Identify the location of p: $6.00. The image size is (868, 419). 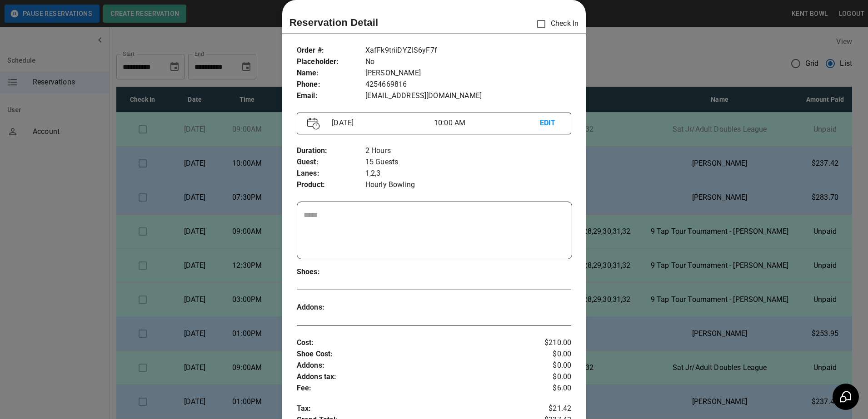
(548, 389).